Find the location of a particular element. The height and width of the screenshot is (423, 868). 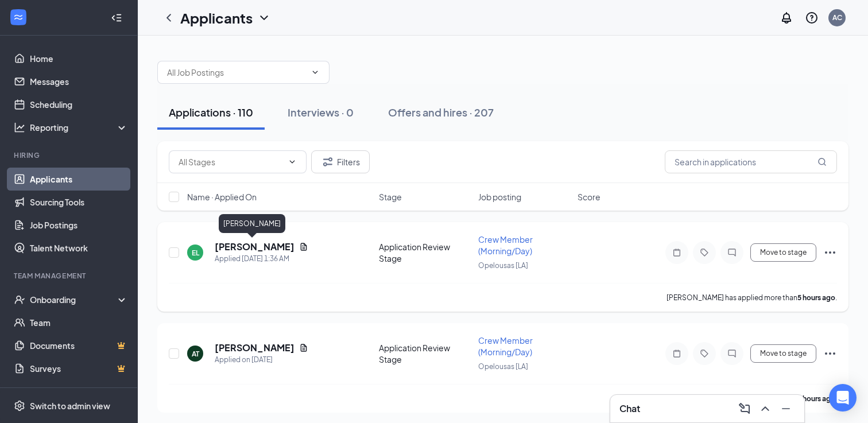

button: Minimize is located at coordinates (786, 408).